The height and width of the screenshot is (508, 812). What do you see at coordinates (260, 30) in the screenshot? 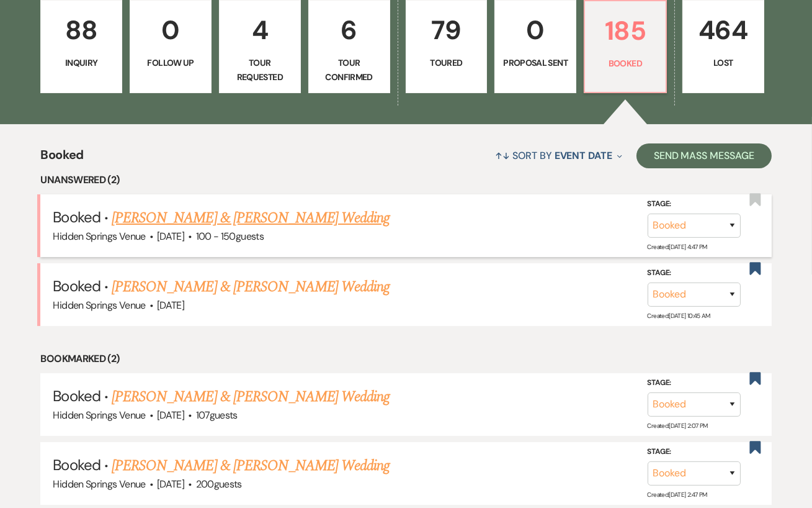
I see `p: 4` at bounding box center [260, 30].